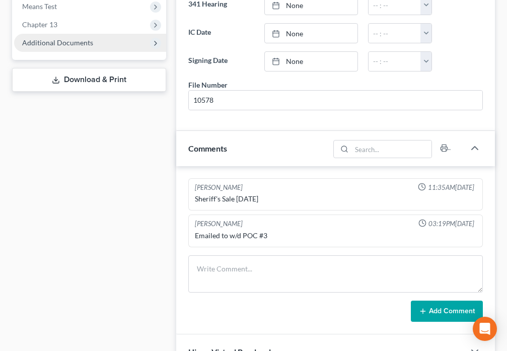 Image resolution: width=507 pixels, height=351 pixels. I want to click on label: Signing Date, so click(221, 61).